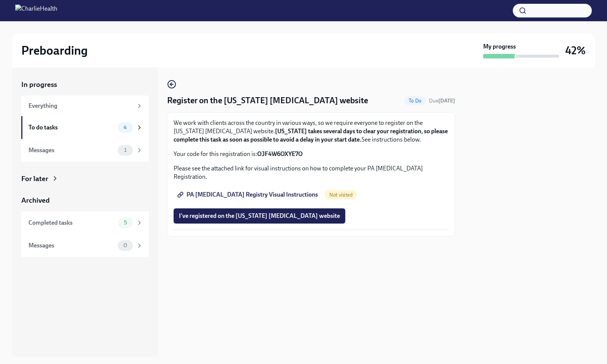 This screenshot has height=364, width=607. I want to click on p: Your code for this registration is:, so click(311, 154).